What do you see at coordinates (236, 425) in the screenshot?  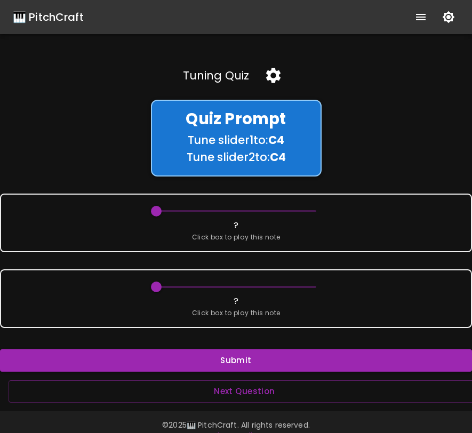 I see `p: © 2025 🎹 PitchCraft. All rights reserved.` at bounding box center [236, 425].